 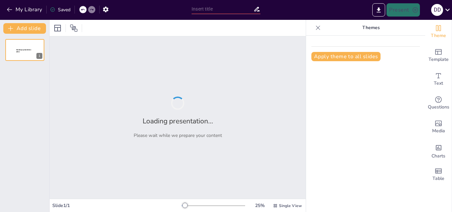 I want to click on span: Template, so click(x=439, y=60).